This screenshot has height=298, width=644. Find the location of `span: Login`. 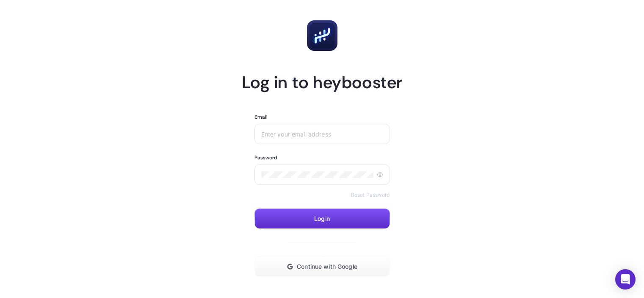

span: Login is located at coordinates (322, 219).